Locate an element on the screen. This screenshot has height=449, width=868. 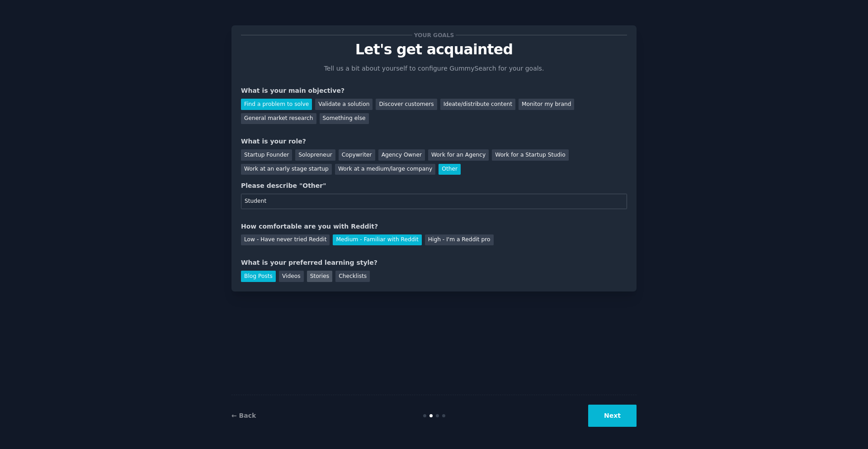
div: General market research is located at coordinates (278, 119).